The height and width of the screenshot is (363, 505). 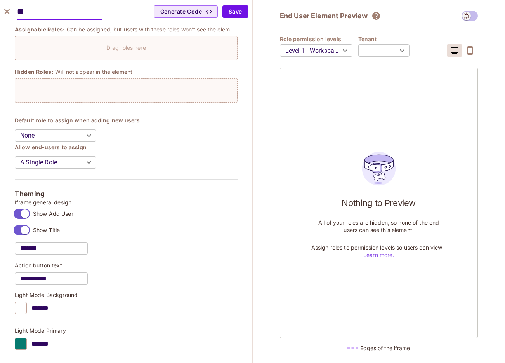 I want to click on p: Action button text, so click(x=126, y=265).